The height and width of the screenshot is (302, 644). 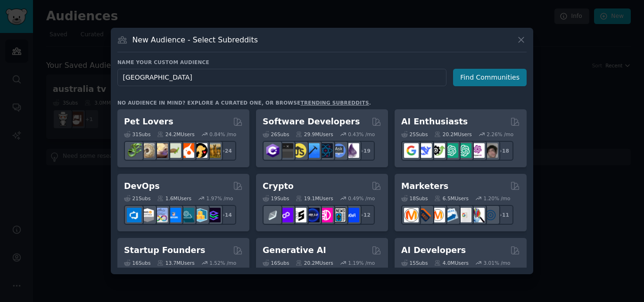 I want to click on img: AskComputerScience, so click(x=338, y=150).